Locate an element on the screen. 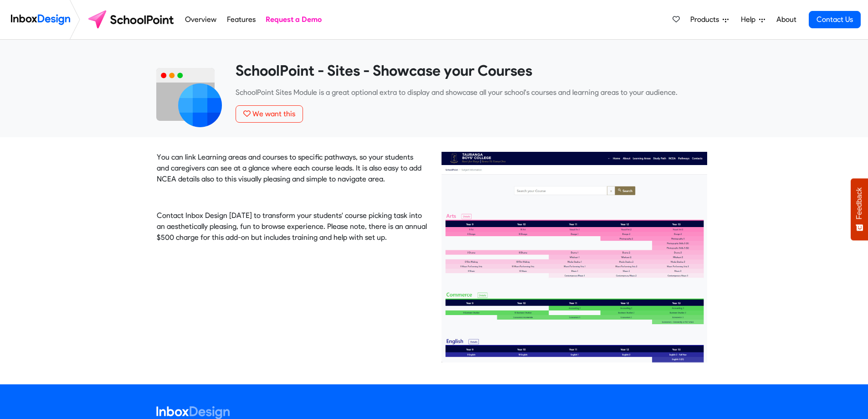 The height and width of the screenshot is (419, 868). a: About is located at coordinates (786, 19).